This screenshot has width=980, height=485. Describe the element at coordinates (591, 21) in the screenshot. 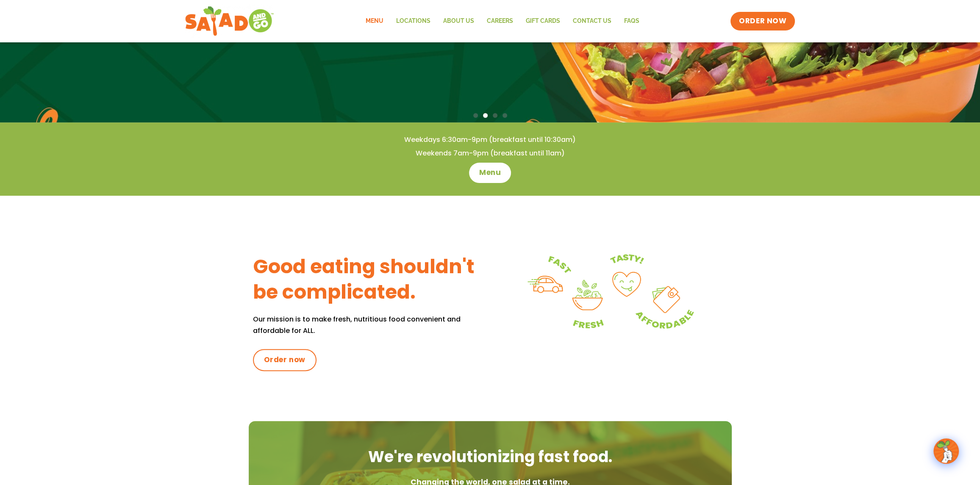

I see `a: Contact Us` at that location.